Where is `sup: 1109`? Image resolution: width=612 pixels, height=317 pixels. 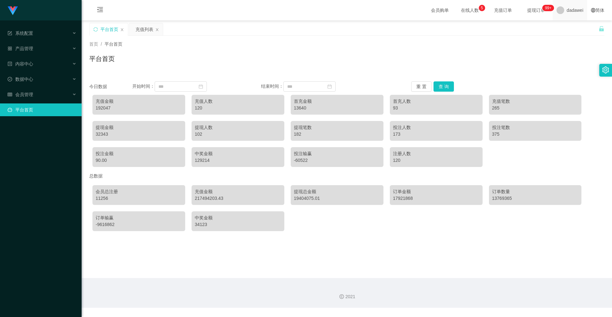 sup: 1109 is located at coordinates (549, 8).